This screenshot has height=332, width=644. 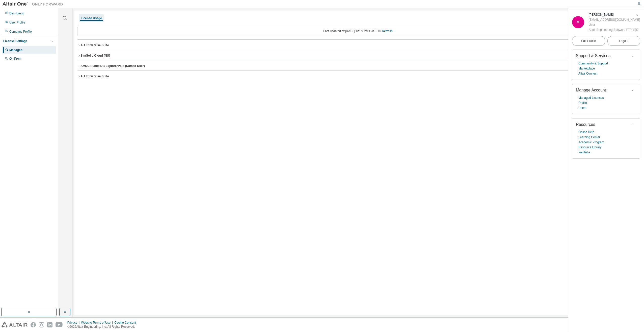 What do you see at coordinates (589, 41) in the screenshot?
I see `span: Edit Profile` at bounding box center [589, 41].